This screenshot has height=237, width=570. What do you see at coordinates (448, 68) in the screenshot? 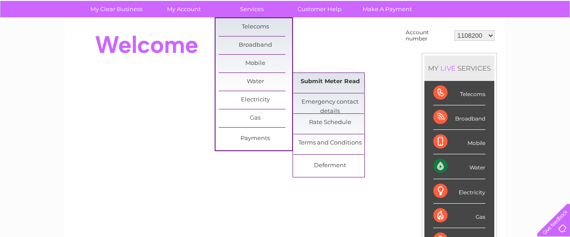
I see `div: LIVE` at bounding box center [448, 68].